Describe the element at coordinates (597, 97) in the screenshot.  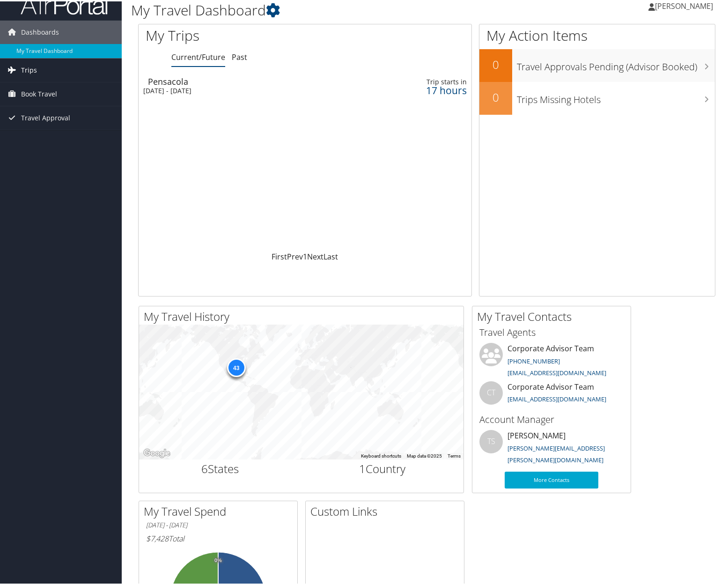
I see `a: 0Trips Missing Hotels` at that location.